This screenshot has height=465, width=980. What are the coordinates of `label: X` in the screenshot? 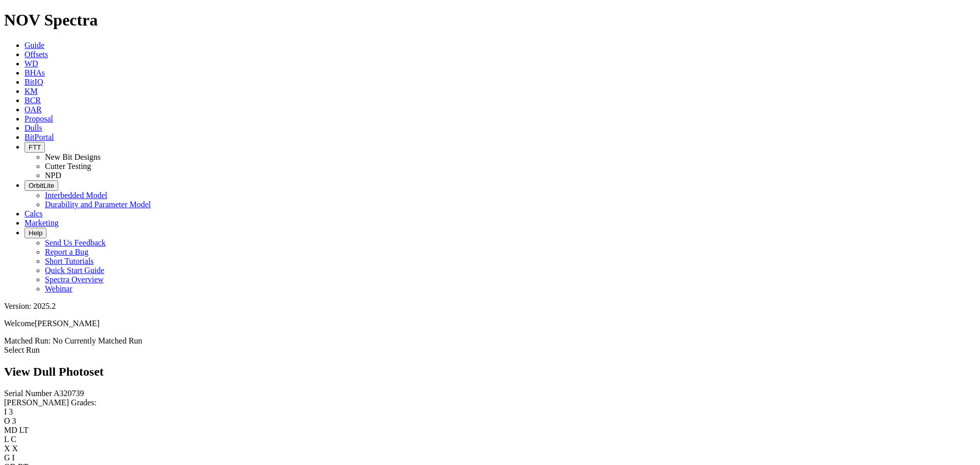 It's located at (7, 448).